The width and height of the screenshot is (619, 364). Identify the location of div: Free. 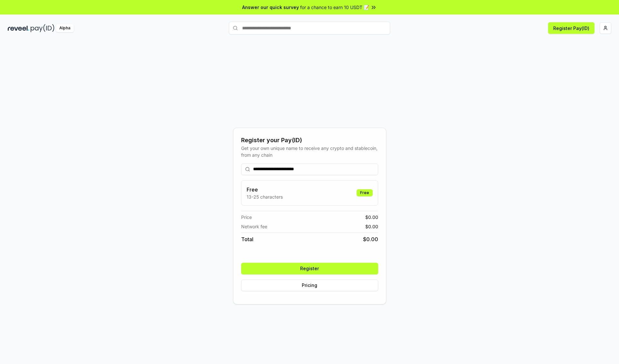
(365, 193).